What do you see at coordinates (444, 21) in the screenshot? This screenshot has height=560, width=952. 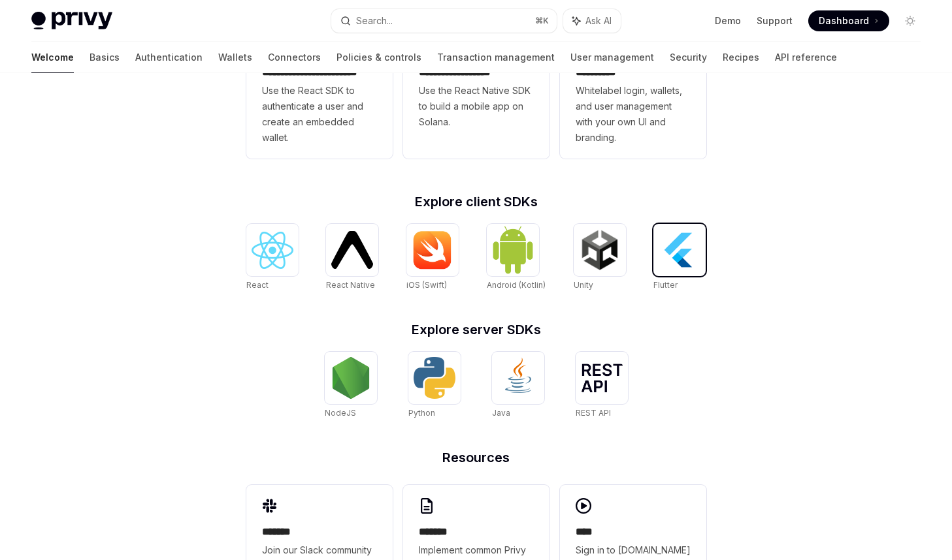 I see `button: Search...⌘K` at bounding box center [444, 21].